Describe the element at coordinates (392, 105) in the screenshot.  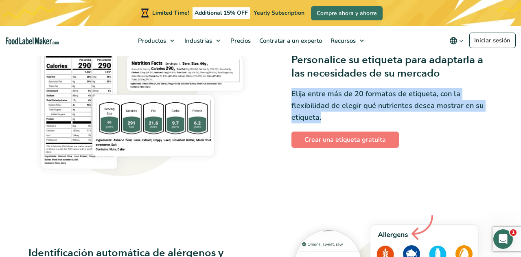
I see `p: Elija entre más de 20 formatos de etiqueta, con la flexibilidad de elegir qué nutrientes desea mo...` at that location.